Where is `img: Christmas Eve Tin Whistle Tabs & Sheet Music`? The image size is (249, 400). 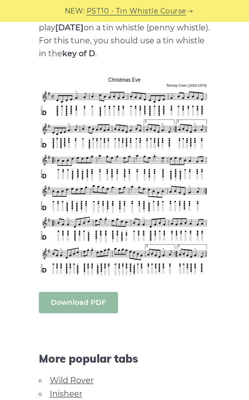
img: Christmas Eve Tin Whistle Tabs & Sheet Music is located at coordinates (124, 176).